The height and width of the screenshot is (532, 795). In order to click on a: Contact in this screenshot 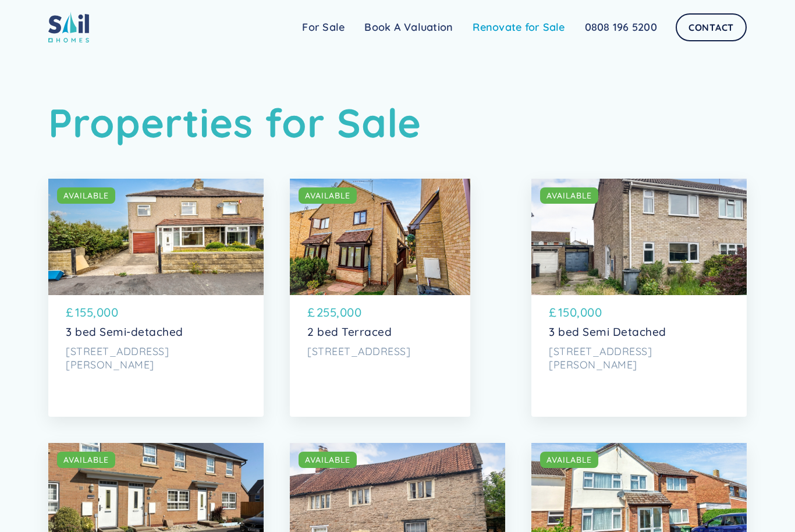, I will do `click(711, 27)`.